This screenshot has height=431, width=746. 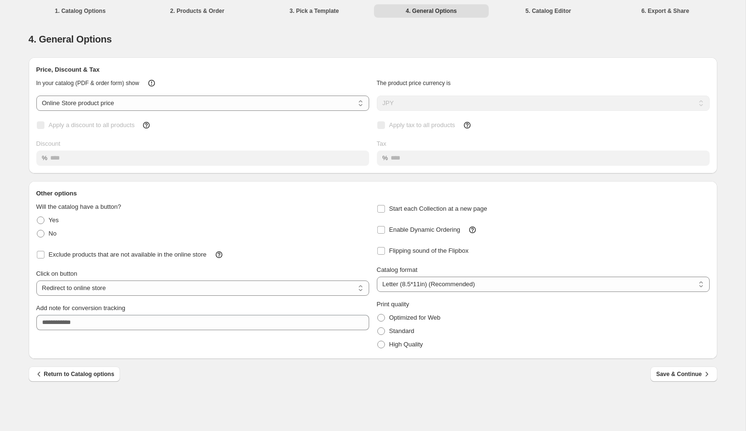 What do you see at coordinates (393, 304) in the screenshot?
I see `span: Print quality` at bounding box center [393, 304].